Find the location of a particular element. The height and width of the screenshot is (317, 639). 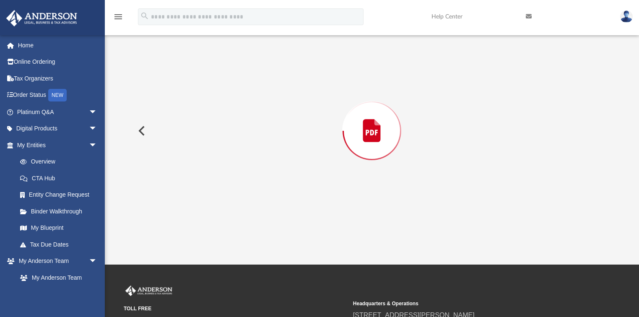

a: Overview is located at coordinates (61, 162).